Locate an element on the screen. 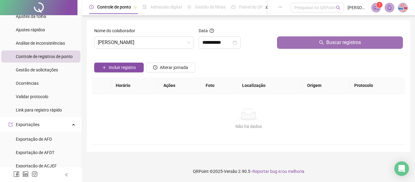  span: Validar protocolo is located at coordinates (32, 97).